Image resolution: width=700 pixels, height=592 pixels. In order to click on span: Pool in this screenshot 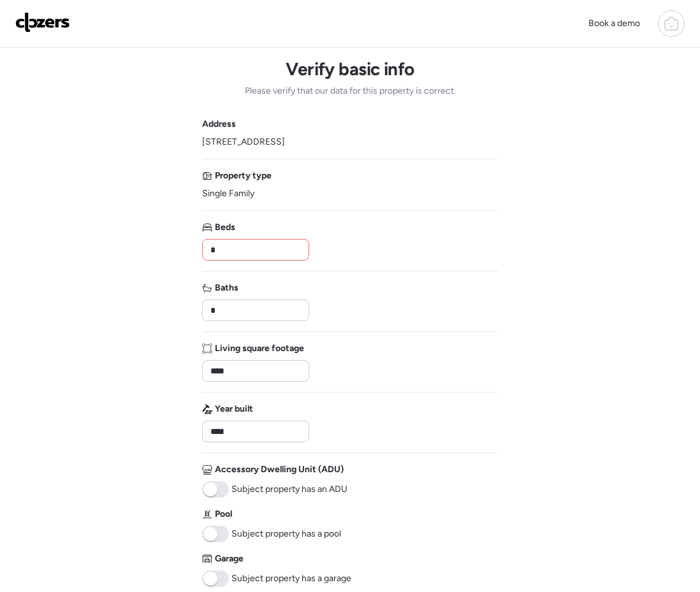, I will do `click(223, 514)`.